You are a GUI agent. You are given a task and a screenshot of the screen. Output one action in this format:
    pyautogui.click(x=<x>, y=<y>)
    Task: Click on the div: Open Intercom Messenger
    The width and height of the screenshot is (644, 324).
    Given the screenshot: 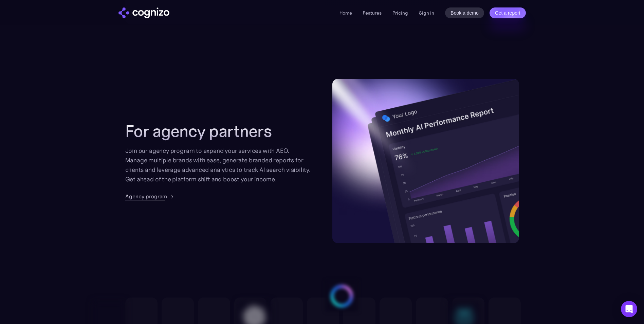 What is the action you would take?
    pyautogui.click(x=629, y=309)
    